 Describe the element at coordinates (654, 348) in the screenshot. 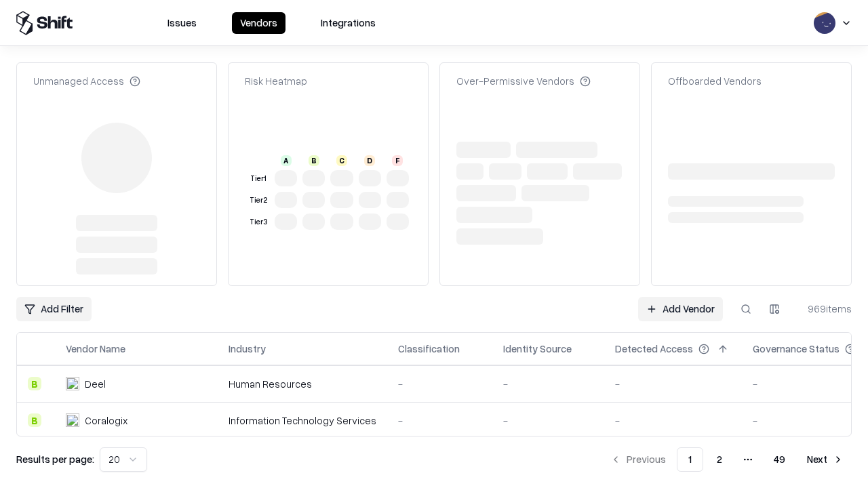

I see `div: Detected Access` at that location.